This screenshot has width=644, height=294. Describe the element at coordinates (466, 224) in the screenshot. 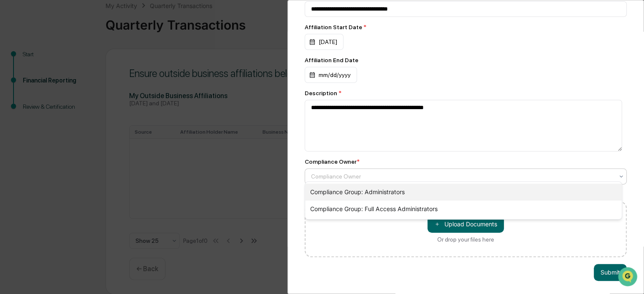

I see `button: Or drop your files here` at that location.